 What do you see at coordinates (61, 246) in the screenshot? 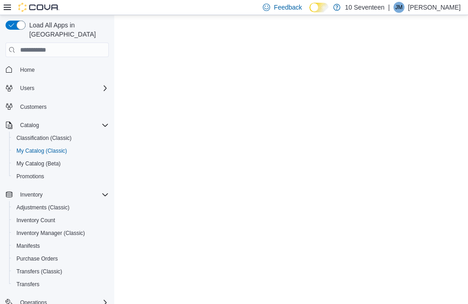
I see `button: Manifests` at bounding box center [61, 246].